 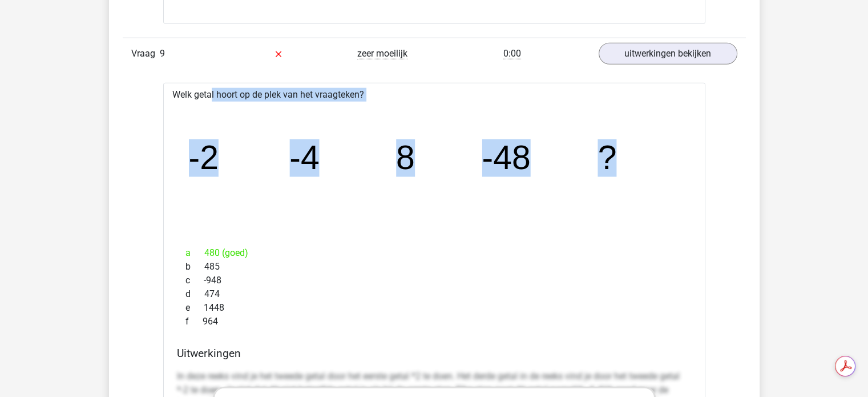 I want to click on span: d, so click(x=195, y=294).